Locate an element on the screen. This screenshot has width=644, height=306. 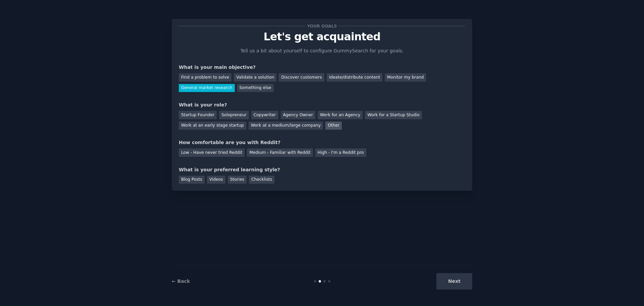
div: Copywriter is located at coordinates (264, 115).